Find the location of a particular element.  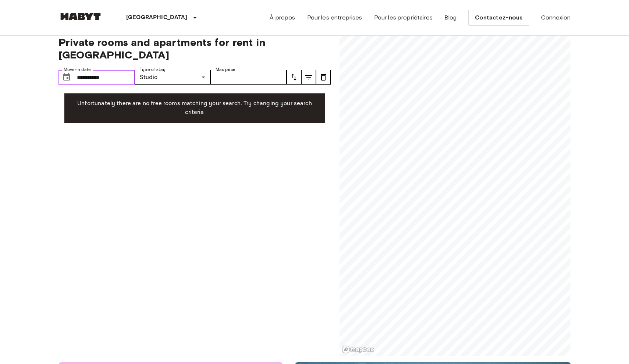

label: Move-in date is located at coordinates (77, 69).